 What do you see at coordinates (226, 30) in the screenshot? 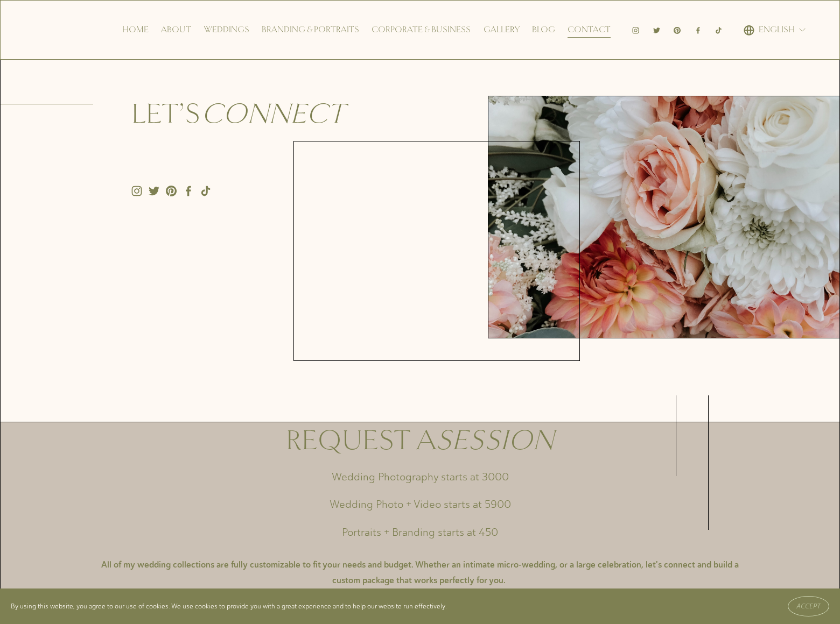
I see `a: Weddings` at bounding box center [226, 30].